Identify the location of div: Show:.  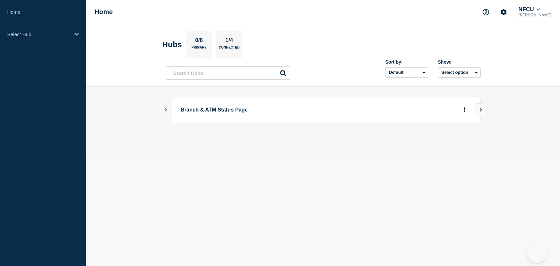
(460, 62).